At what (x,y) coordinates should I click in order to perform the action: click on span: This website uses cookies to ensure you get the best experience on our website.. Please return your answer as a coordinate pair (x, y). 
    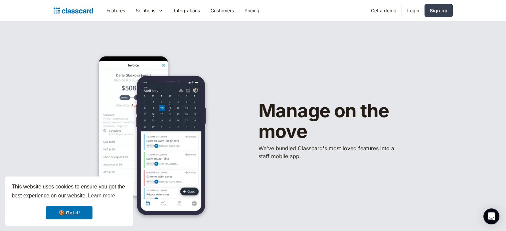
    Looking at the image, I should click on (69, 192).